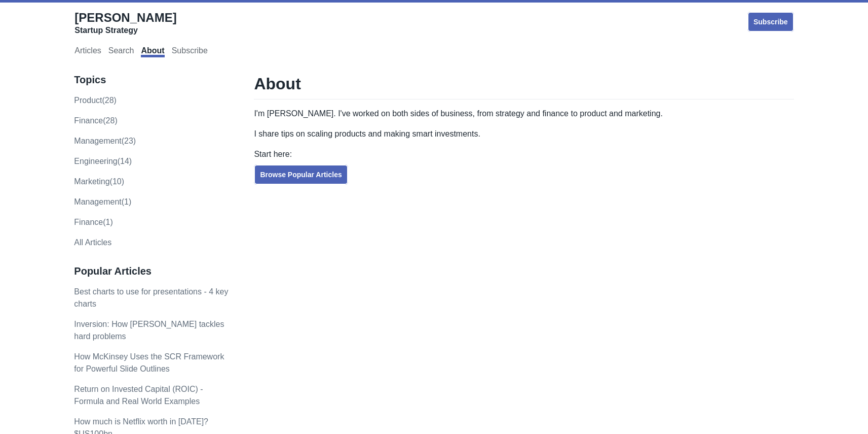  Describe the element at coordinates (102, 201) in the screenshot. I see `a: Management(1)` at that location.